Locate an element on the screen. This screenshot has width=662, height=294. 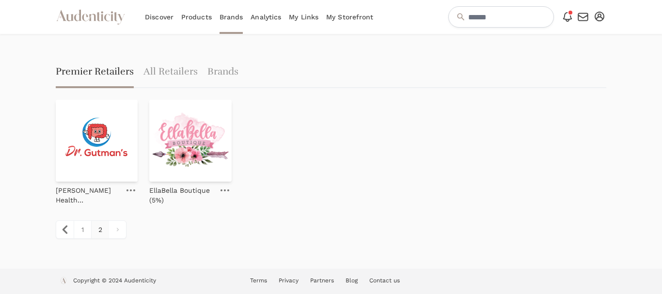
p: EllaBella Boutique (5%) is located at coordinates (181, 195).